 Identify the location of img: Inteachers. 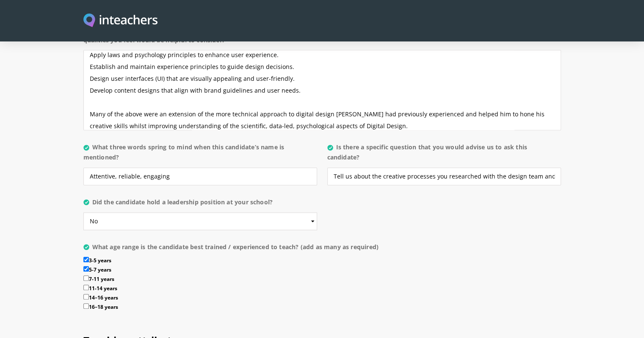
(121, 21).